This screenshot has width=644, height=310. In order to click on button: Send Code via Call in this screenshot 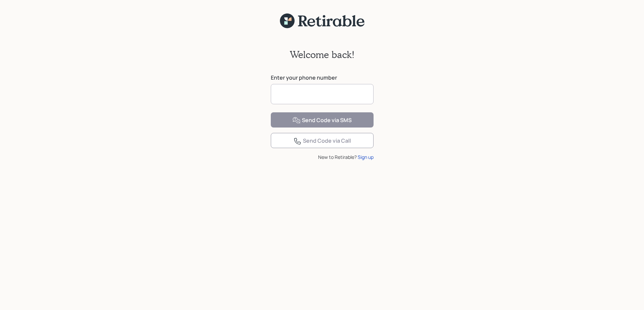, I will do `click(322, 141)`.